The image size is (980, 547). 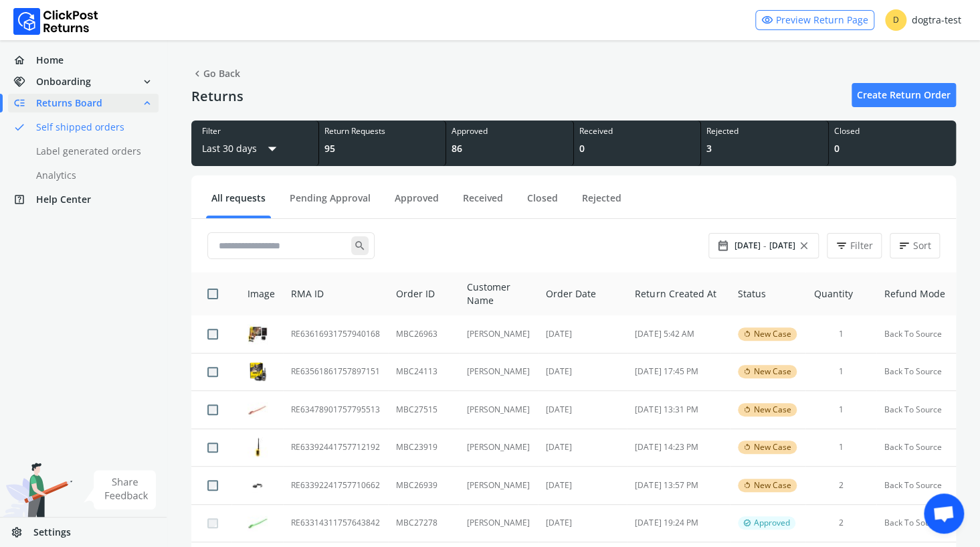 What do you see at coordinates (91, 176) in the screenshot?
I see `a: Analytics` at bounding box center [91, 176].